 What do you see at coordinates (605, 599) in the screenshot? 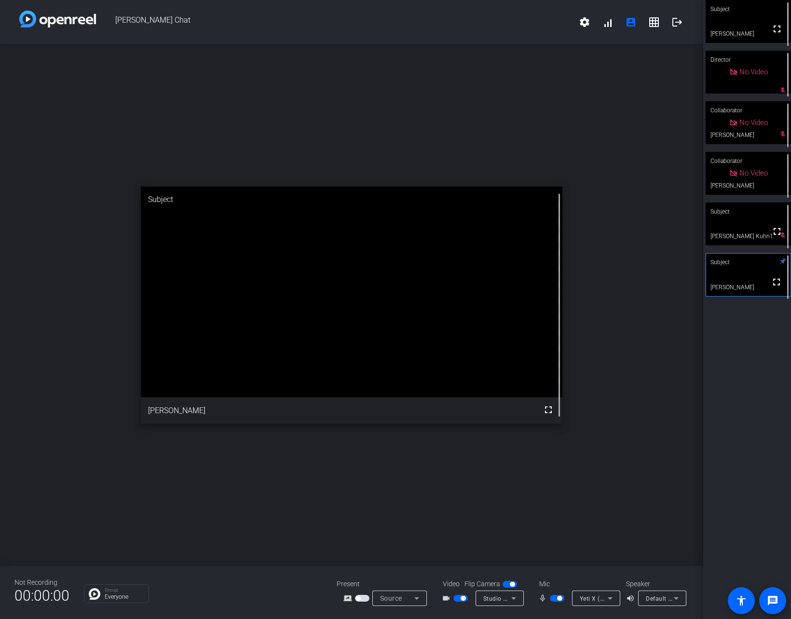
I see `span: Yeti X (046d:0aaf)` at bounding box center [605, 599].